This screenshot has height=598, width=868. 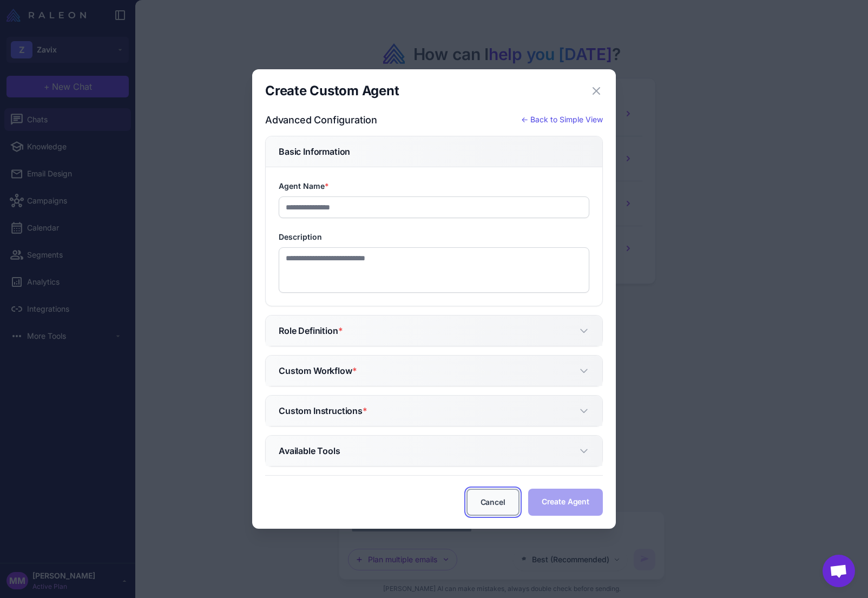 I want to click on h3: Create Custom Agent, so click(x=331, y=91).